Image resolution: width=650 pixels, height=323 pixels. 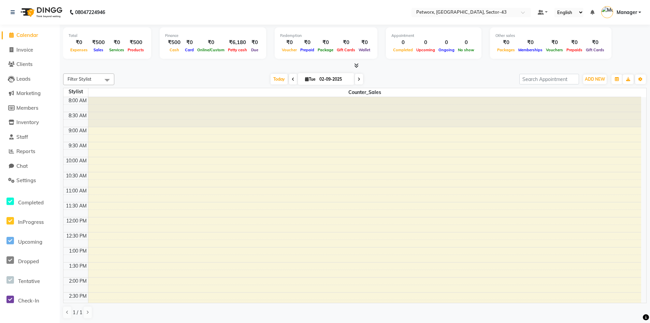 I want to click on a: Settings, so click(x=30, y=180).